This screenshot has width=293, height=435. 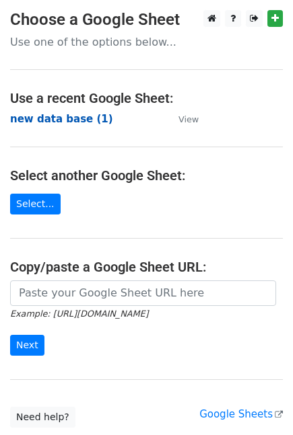 I want to click on h4: Select another Google Sheet:, so click(x=146, y=176).